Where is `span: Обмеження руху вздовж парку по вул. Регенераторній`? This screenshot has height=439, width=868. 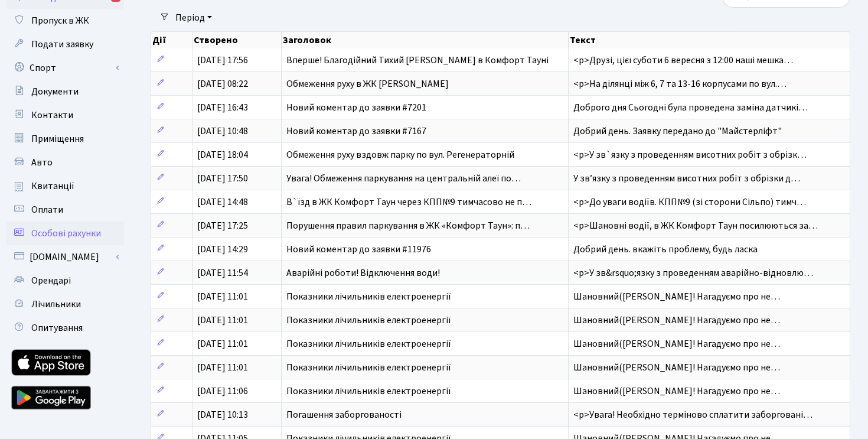 span: Обмеження руху вздовж парку по вул. Регенераторній is located at coordinates (400, 155).